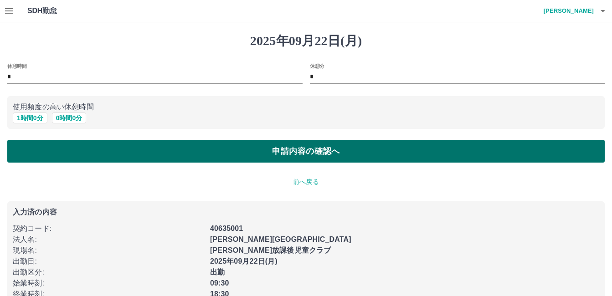 The image size is (612, 296). Describe the element at coordinates (30, 118) in the screenshot. I see `button: 1時間0分` at that location.